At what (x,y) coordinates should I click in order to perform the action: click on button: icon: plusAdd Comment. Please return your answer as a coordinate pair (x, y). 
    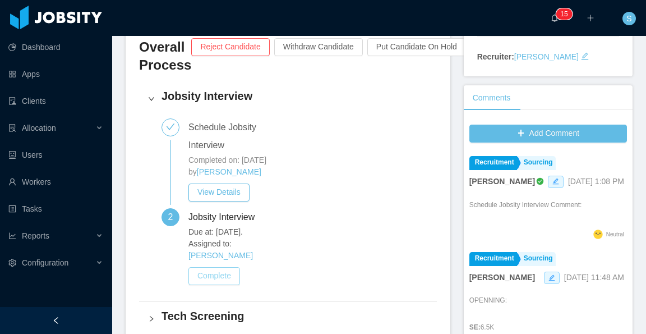
    Looking at the image, I should click on (548, 134).